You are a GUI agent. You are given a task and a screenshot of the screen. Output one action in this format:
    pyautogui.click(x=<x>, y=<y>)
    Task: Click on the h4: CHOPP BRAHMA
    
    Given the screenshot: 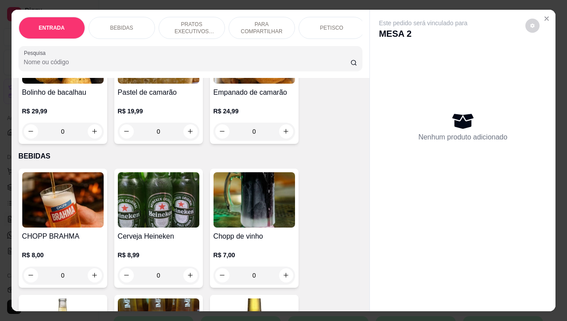 What is the action you would take?
    pyautogui.click(x=63, y=237)
    